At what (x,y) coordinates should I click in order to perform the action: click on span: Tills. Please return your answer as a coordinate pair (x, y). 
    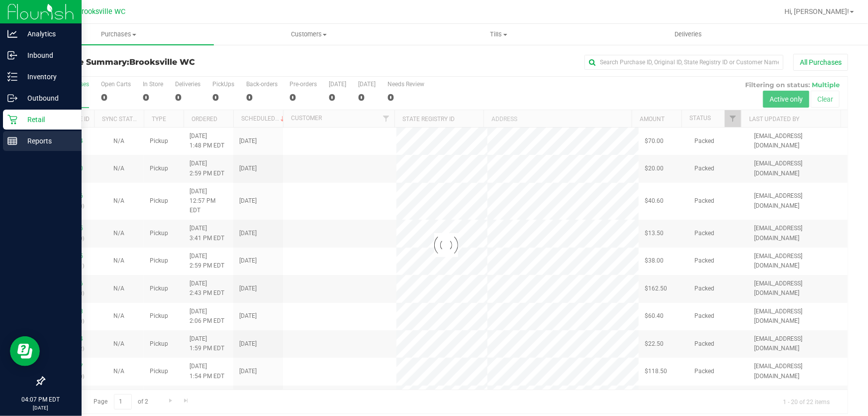
    Looking at the image, I should click on (499, 35).